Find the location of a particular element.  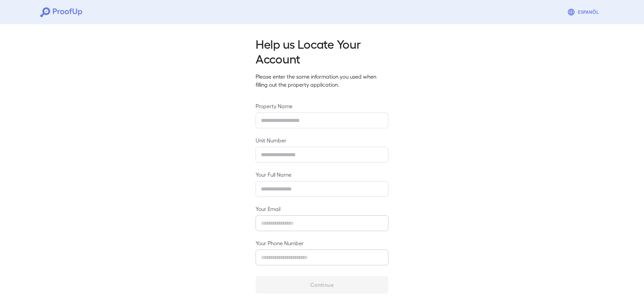

label: Unit Number is located at coordinates (322, 140).